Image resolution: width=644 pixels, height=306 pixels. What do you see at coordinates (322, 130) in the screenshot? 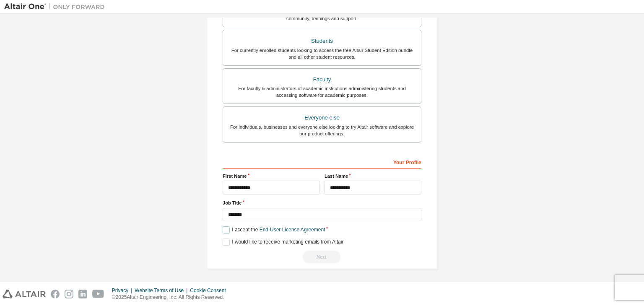
I see `div: For individuals, businesses and everyone else looking to try Altair software and explore our prod...` at bounding box center [322, 130].